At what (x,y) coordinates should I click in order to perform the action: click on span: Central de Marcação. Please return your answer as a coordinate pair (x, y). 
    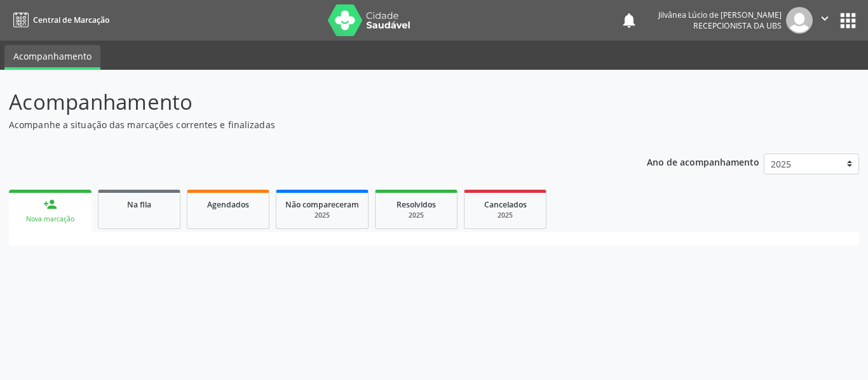
    Looking at the image, I should click on (71, 20).